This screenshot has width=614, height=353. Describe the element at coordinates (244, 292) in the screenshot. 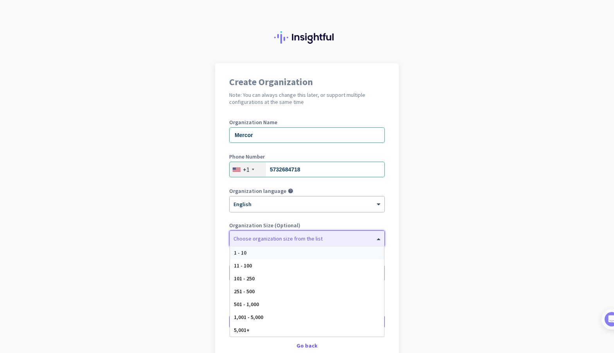

I see `span: 251 - 500` at that location.